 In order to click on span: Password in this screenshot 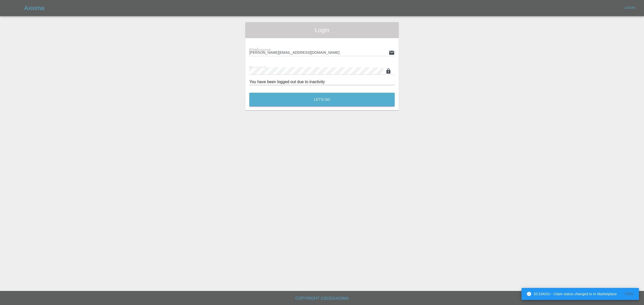, I will do `click(263, 68)`.